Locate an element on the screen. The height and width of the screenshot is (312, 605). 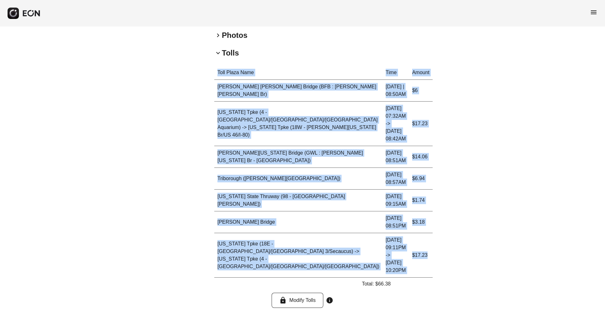
p: Total: $66.38 is located at coordinates (376, 284).